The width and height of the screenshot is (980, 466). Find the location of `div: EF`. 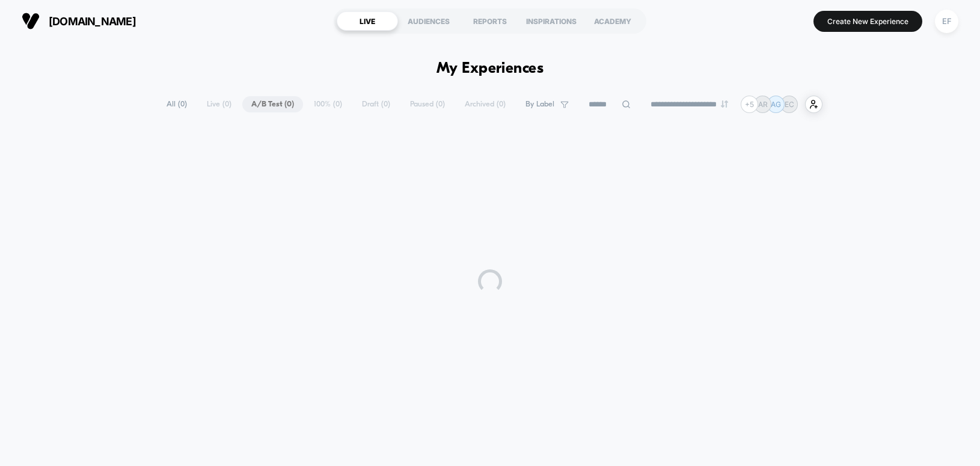

div: EF is located at coordinates (946, 21).